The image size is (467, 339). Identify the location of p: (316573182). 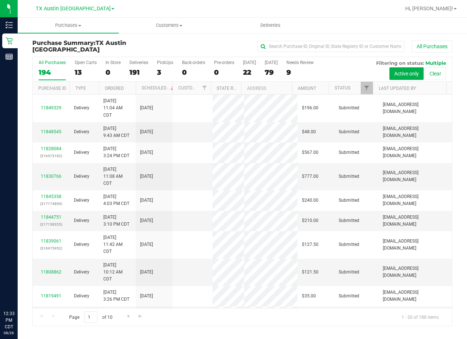
(51, 156).